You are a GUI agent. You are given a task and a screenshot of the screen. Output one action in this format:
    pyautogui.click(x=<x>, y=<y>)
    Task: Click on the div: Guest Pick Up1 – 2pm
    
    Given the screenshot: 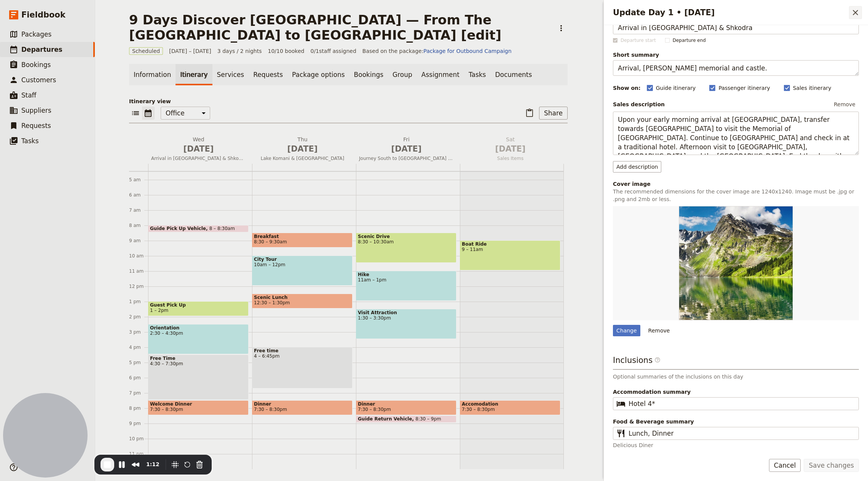 What is the action you would take?
    pyautogui.click(x=198, y=309)
    